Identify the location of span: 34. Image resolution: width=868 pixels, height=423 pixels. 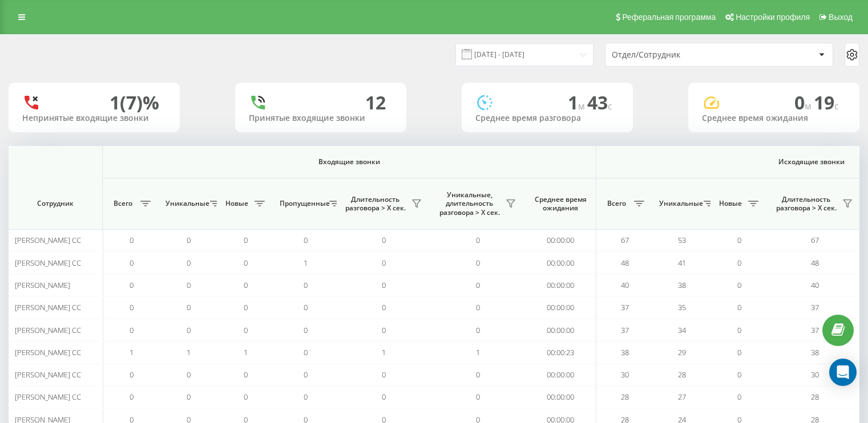
(682, 330).